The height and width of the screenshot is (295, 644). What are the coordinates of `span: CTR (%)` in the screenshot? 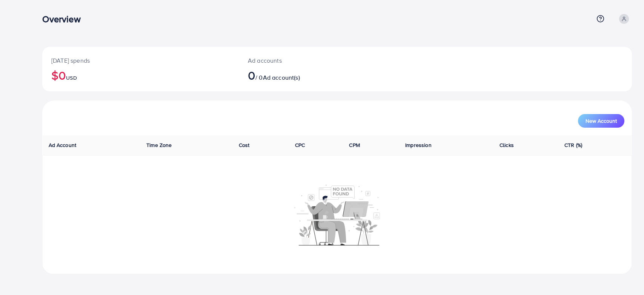 It's located at (573, 145).